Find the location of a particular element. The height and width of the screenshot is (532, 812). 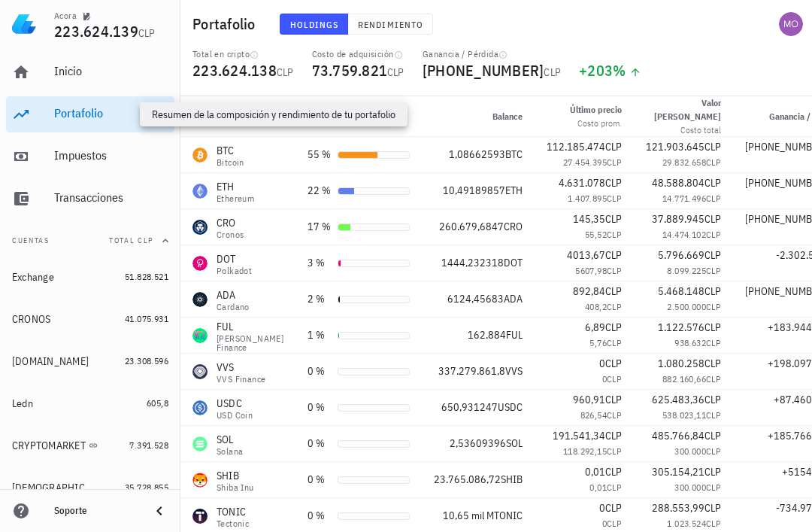

span: 162.884 is located at coordinates (487, 335).